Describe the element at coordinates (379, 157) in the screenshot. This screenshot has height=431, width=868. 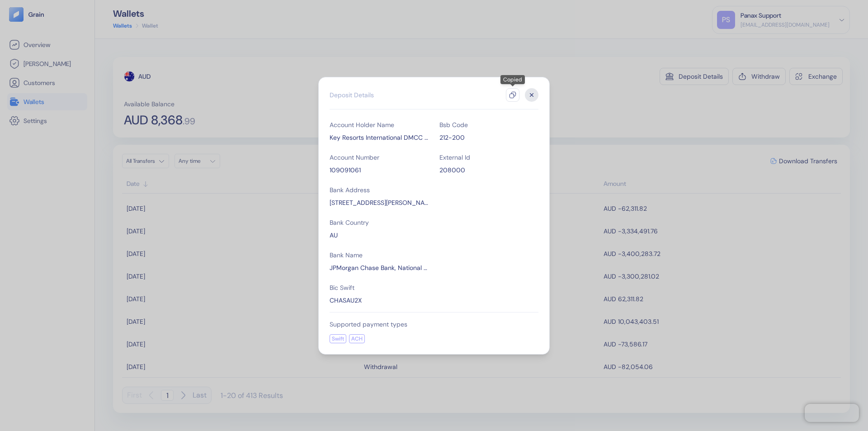
I see `div: Account Number` at that location.